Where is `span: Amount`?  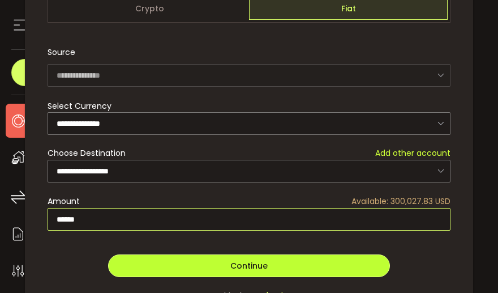
span: Amount is located at coordinates (63, 201).